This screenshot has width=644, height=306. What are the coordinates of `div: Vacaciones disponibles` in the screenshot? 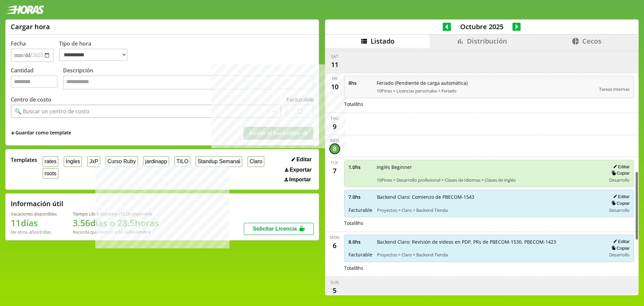 It's located at (33, 214).